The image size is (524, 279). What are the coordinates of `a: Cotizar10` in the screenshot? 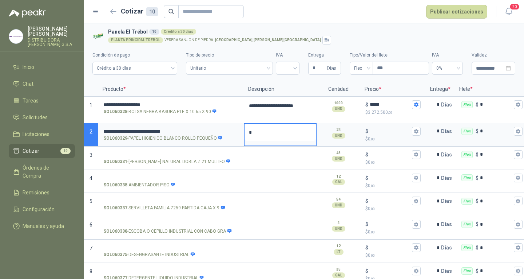 It's located at (42, 151).